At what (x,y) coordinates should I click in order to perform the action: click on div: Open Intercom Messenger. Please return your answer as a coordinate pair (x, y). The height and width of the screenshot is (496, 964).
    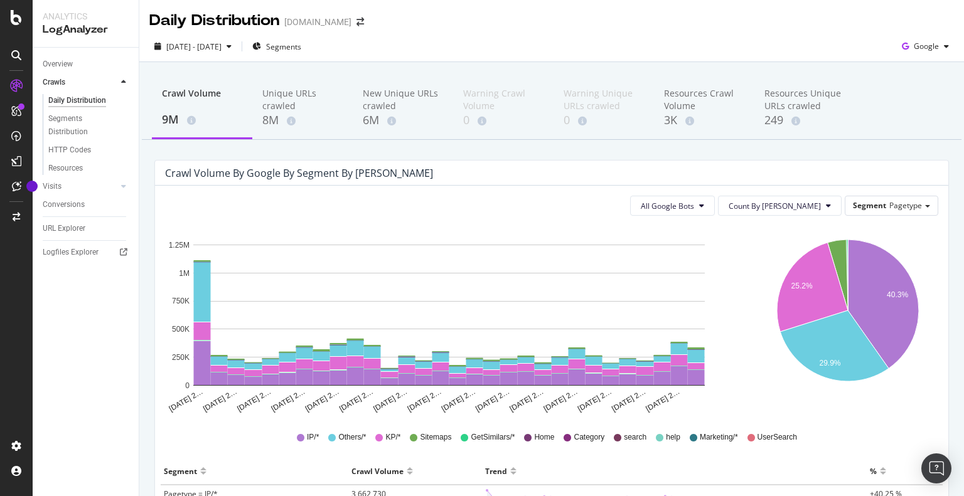
    Looking at the image, I should click on (936, 469).